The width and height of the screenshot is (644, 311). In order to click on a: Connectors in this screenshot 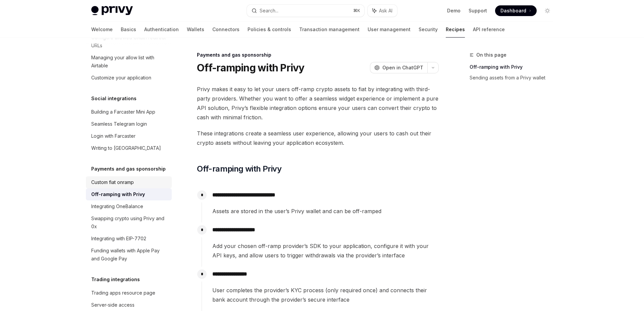, I will do `click(226, 30)`.